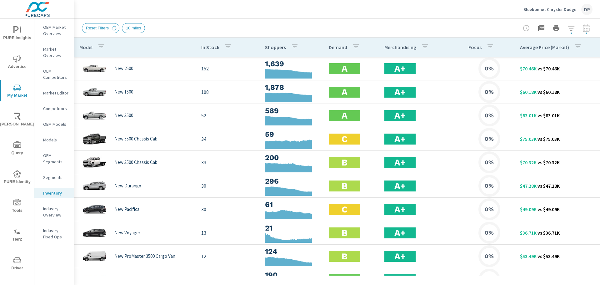 Image resolution: width=600 pixels, height=285 pixels. What do you see at coordinates (292, 275) in the screenshot?
I see `h3: 190` at bounding box center [292, 275].